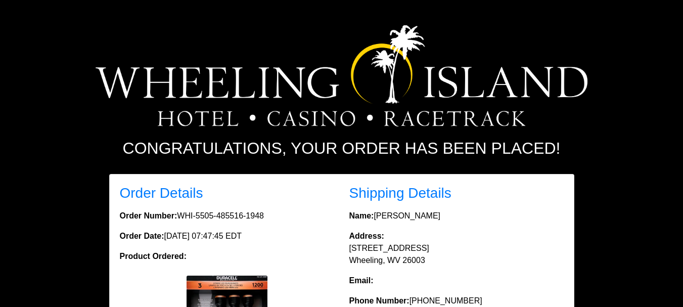 The width and height of the screenshot is (683, 307). I want to click on h3: Order Details, so click(227, 193).